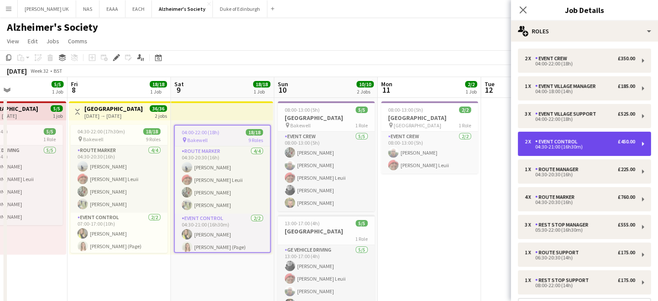  What do you see at coordinates (627, 86) in the screenshot?
I see `div: £185.00` at bounding box center [627, 86].